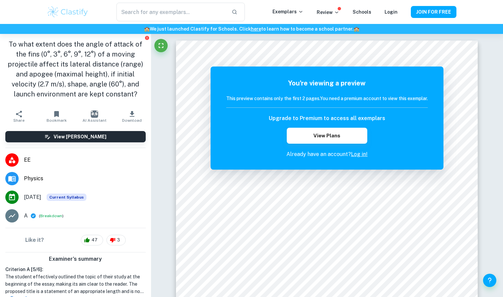  I want to click on h6: Upgrade to Premium to access all exemplars, so click(327, 119).